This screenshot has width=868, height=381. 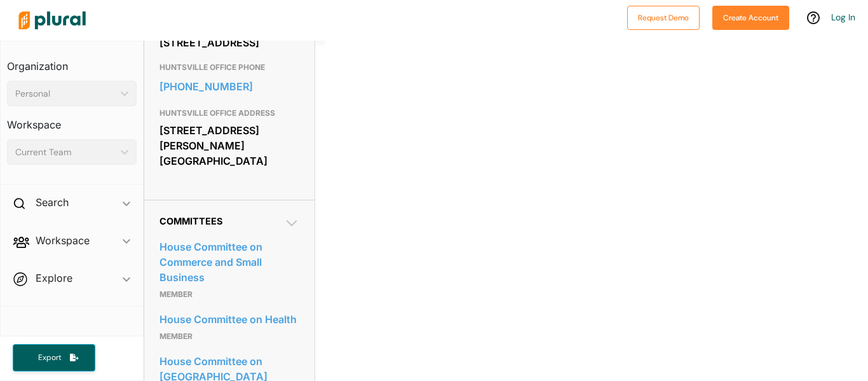 I want to click on a: Create Account, so click(x=751, y=16).